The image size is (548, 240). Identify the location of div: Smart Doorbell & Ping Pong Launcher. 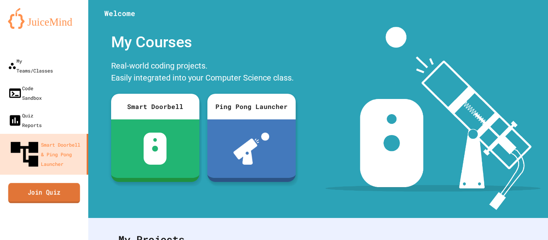
(46, 154).